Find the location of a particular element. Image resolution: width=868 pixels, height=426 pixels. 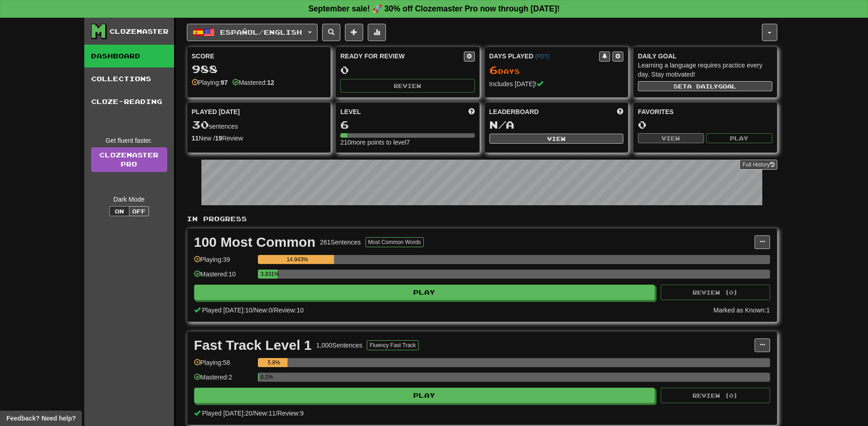

button: Español/English is located at coordinates (252, 32).